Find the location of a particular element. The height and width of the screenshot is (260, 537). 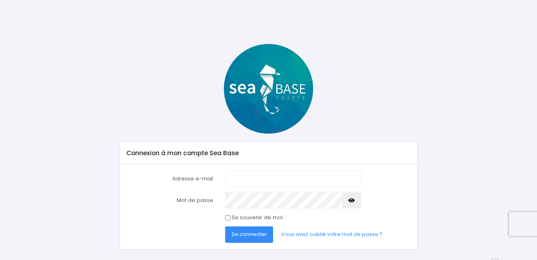

span: Se connecter is located at coordinates (249, 234).